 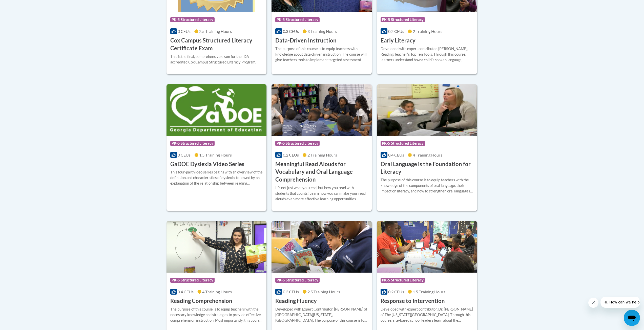 What do you see at coordinates (398, 40) in the screenshot?
I see `h3: Early Literacy` at bounding box center [398, 40].